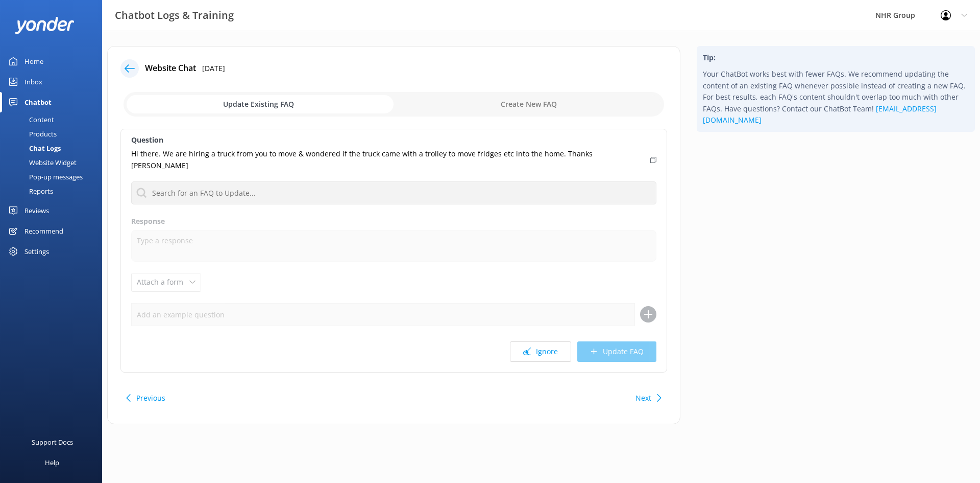 The height and width of the screenshot is (483, 980). I want to click on p: Your ChatBot works best with fewer FAQs. We recommend updating the content of an existing FAQ whe..., so click(835, 97).